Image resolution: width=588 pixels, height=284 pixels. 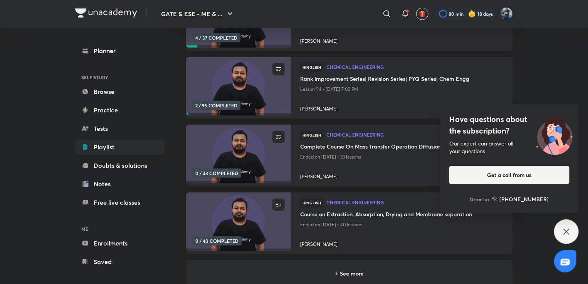 What do you see at coordinates (554, 134) in the screenshot?
I see `img: ttu_illustration_new.svg` at bounding box center [554, 134].